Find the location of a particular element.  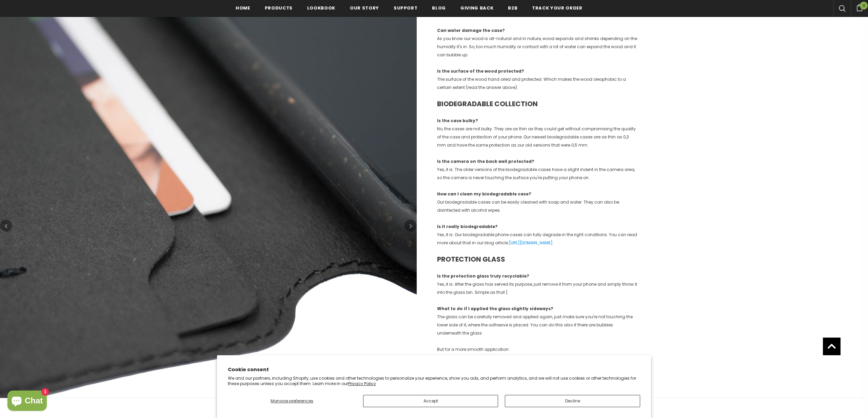

span: 0 is located at coordinates (863, 5).